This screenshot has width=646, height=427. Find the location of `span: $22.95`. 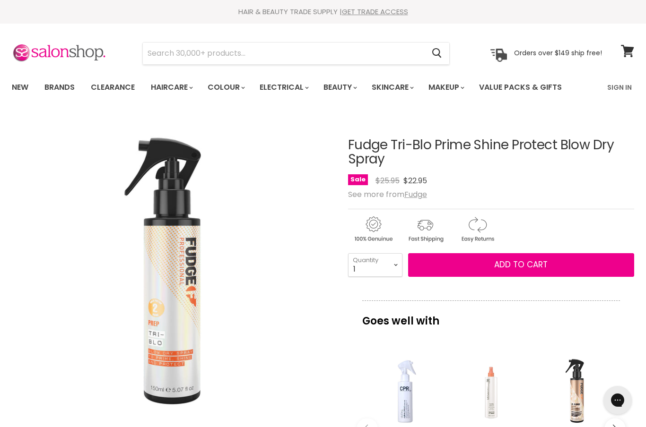

span: $22.95 is located at coordinates (415, 181).